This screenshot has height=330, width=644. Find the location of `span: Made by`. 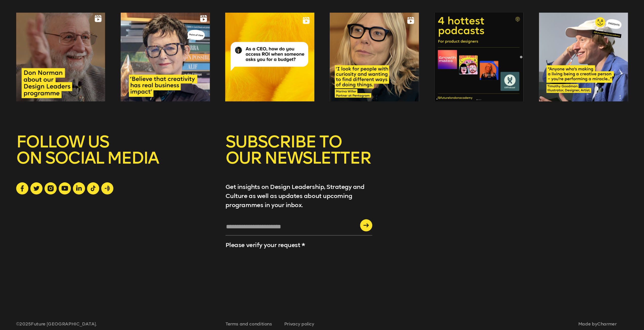

span: Made by is located at coordinates (597, 324).